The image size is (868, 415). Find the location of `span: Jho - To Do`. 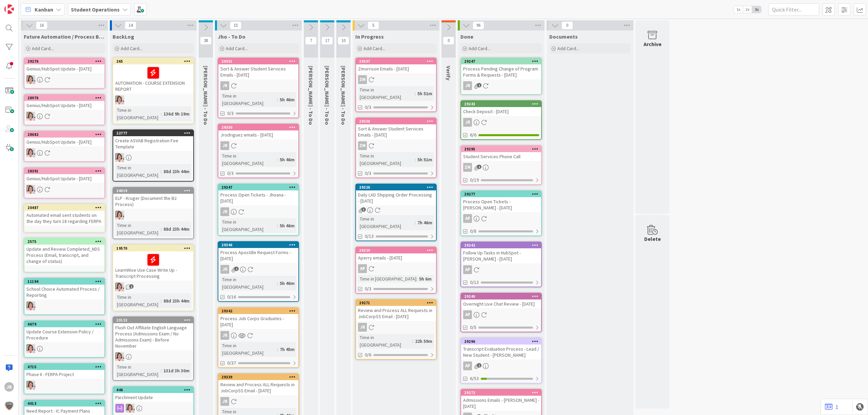

span: Jho - To Do is located at coordinates (232, 36).